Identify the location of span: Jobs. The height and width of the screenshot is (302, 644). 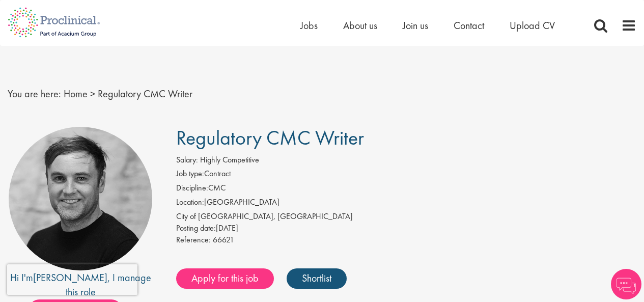
(309, 26).